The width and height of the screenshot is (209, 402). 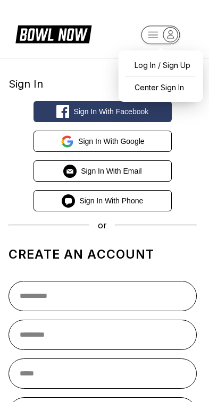 What do you see at coordinates (103, 201) in the screenshot?
I see `button: Sign in with Phone` at bounding box center [103, 201].